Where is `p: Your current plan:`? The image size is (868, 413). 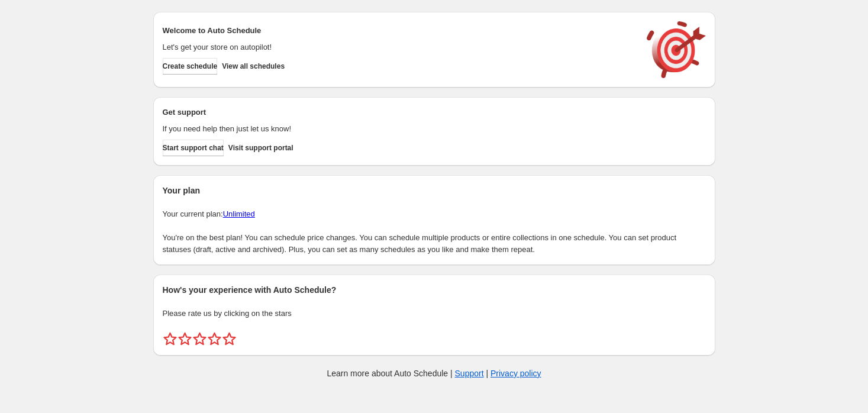
p: Your current plan: is located at coordinates (435, 215).